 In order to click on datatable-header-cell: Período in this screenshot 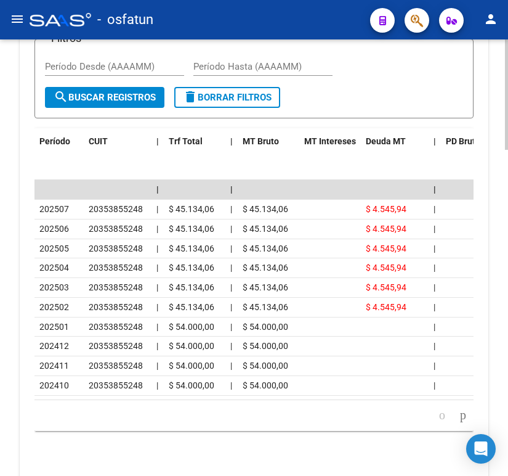, I will do `click(59, 141)`.